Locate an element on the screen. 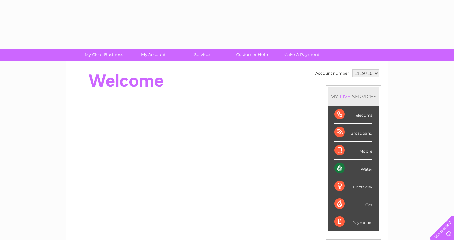 The image size is (454, 240). td: Account number is located at coordinates (332, 73).